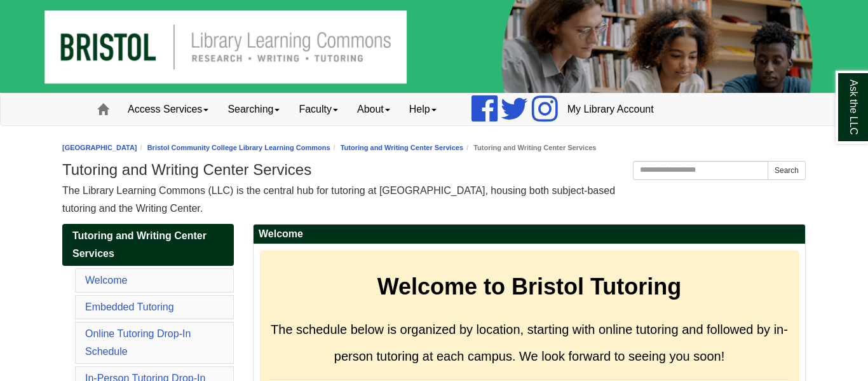  I want to click on a: Help, so click(423, 109).